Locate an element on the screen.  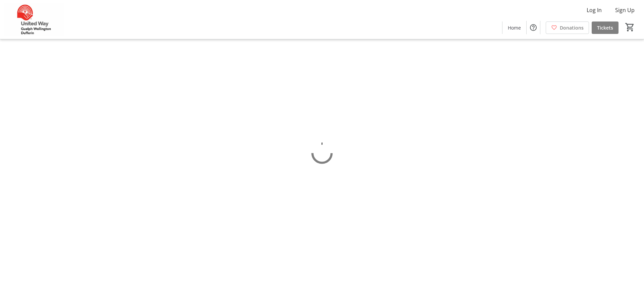
a: Home is located at coordinates (514, 28).